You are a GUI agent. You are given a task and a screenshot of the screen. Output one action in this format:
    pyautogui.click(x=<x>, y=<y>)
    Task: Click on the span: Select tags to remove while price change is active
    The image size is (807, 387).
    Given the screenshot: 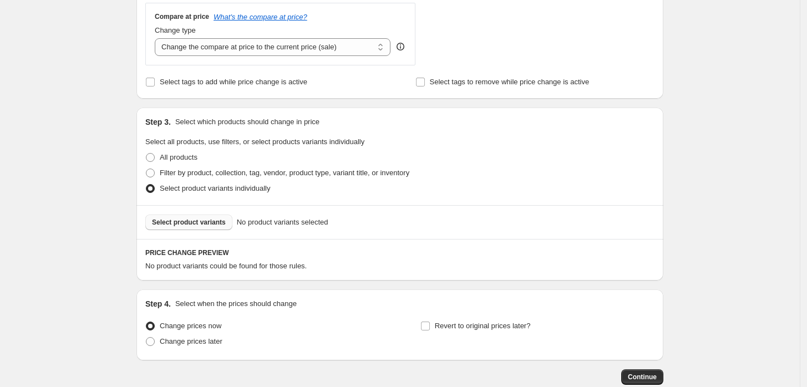 What is the action you would take?
    pyautogui.click(x=510, y=82)
    